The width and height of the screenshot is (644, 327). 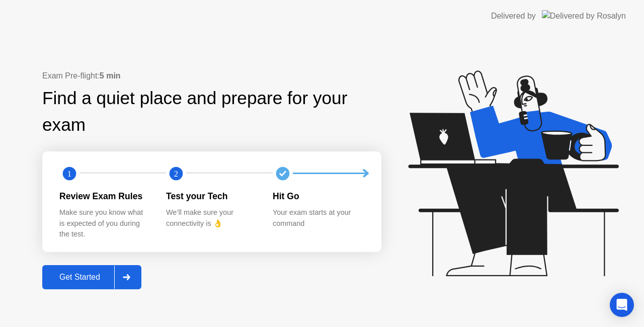 What do you see at coordinates (105, 223) in the screenshot?
I see `div: Make sure you know what is expected of you during the test.` at bounding box center [105, 223].